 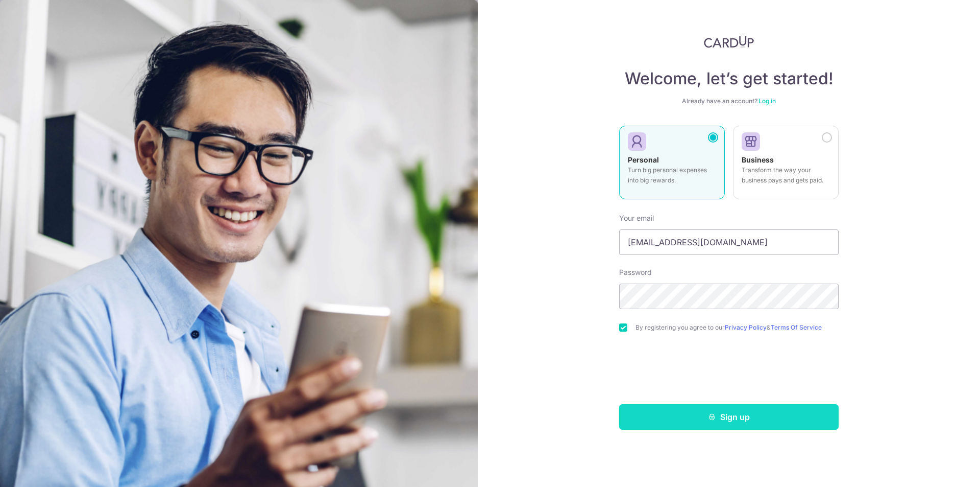 What do you see at coordinates (637, 218) in the screenshot?
I see `label: Your email` at bounding box center [637, 218].